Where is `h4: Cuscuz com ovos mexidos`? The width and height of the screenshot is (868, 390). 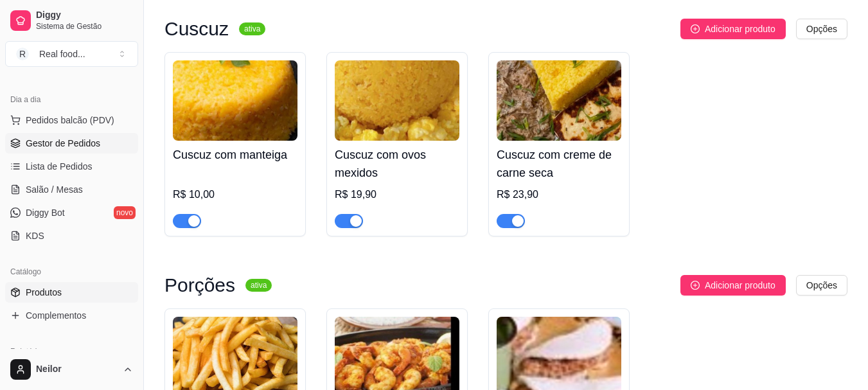
h4: Cuscuz com ovos mexidos is located at coordinates (397, 164).